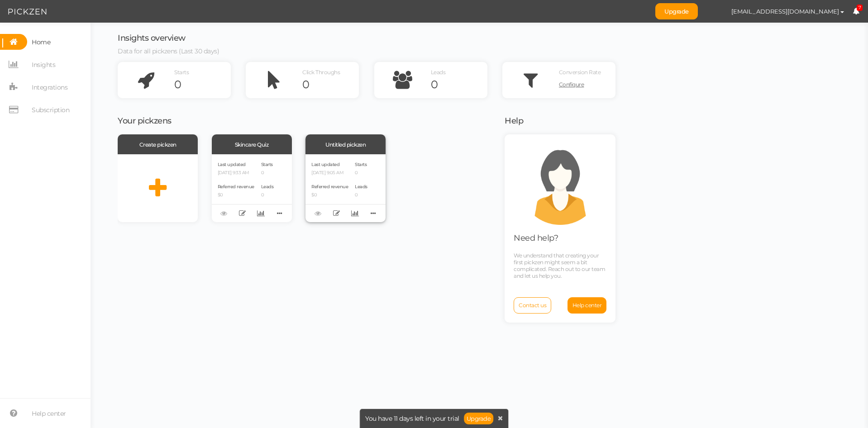 The image size is (868, 428). Describe the element at coordinates (320, 72) in the screenshot. I see `span: Click Throughs` at that location.